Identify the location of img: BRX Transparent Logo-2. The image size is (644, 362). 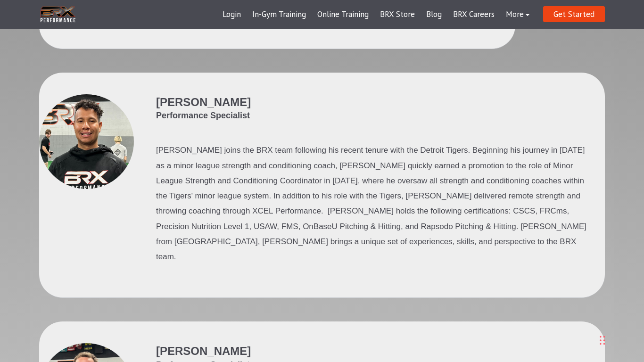
(58, 14).